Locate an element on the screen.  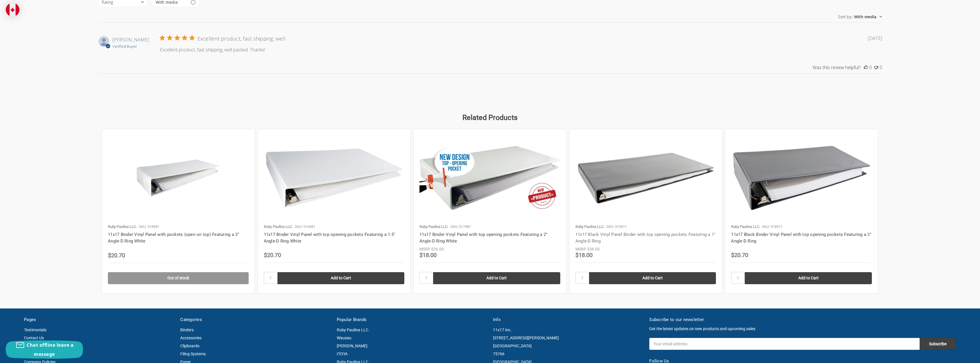
h5: Categories is located at coordinates (255, 320).